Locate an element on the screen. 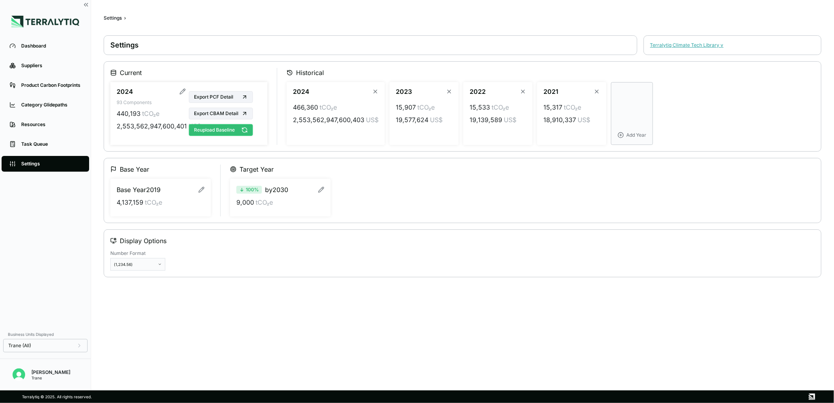 This screenshot has height=403, width=834. span: Add Year is located at coordinates (636, 135).